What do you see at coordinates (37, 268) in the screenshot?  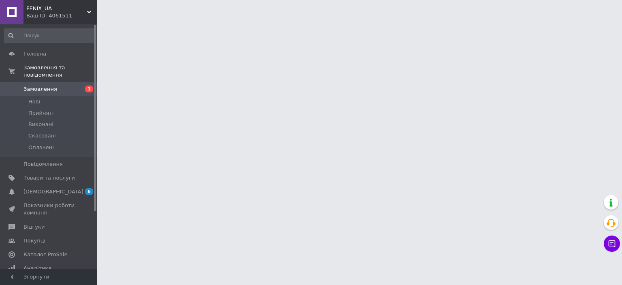 I see `span: Аналітика` at bounding box center [37, 268].